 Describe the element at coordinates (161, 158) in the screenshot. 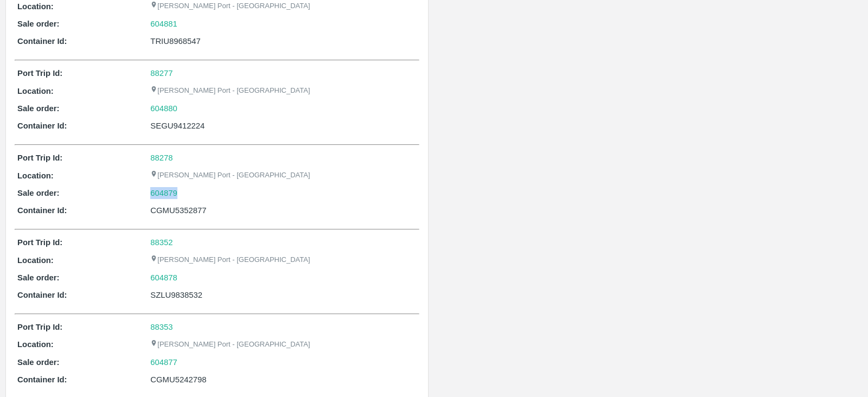

I see `a: 88278` at that location.